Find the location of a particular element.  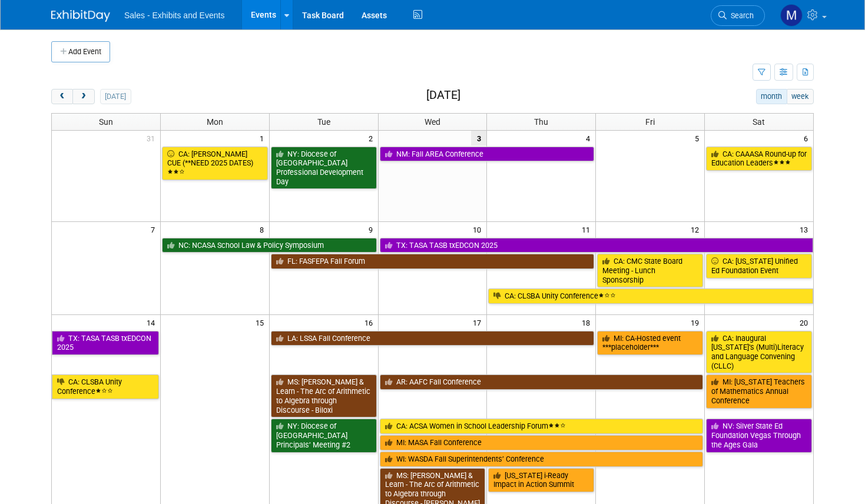

a: FL: FASFEPA Fall Forum is located at coordinates (432, 261).